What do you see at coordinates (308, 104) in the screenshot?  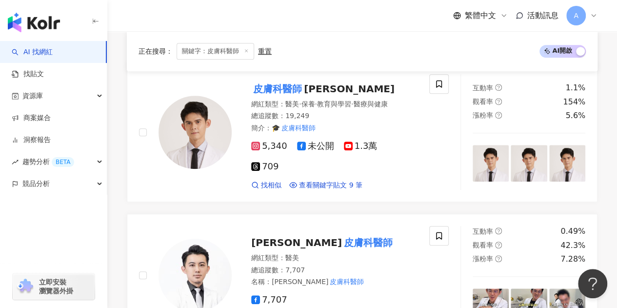 I see `span: 保養` at bounding box center [308, 104].